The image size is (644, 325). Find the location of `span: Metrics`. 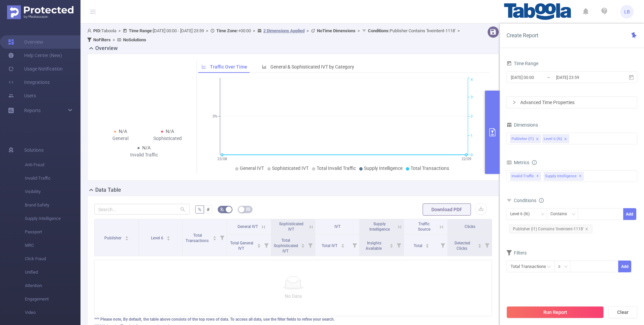

span: Metrics is located at coordinates (518, 162).